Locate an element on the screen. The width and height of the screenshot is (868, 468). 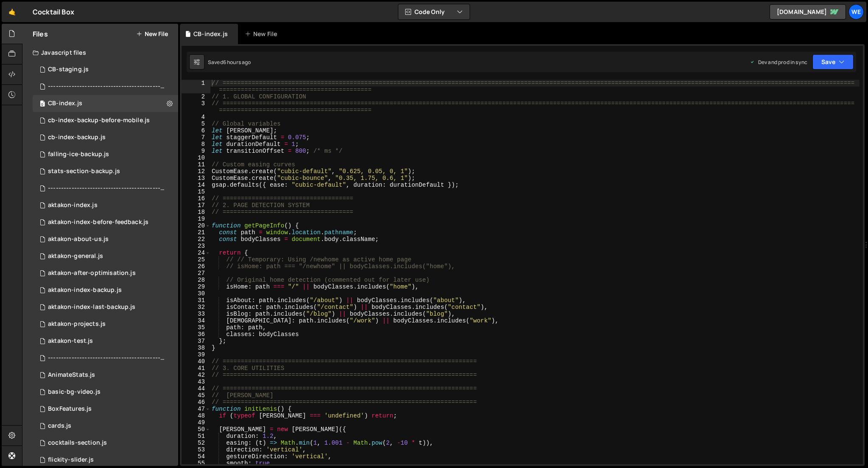
div: 12 is located at coordinates (196, 171).